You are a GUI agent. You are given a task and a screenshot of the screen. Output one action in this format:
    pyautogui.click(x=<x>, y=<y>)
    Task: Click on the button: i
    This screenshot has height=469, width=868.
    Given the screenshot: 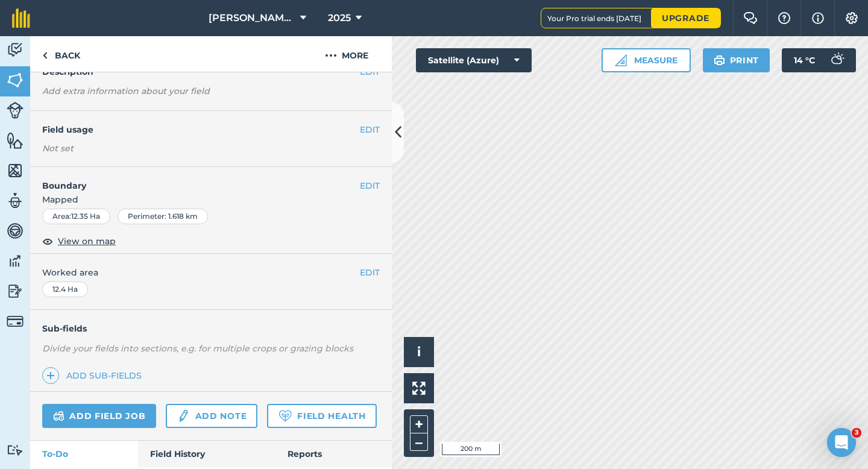 What is the action you would take?
    pyautogui.click(x=419, y=353)
    